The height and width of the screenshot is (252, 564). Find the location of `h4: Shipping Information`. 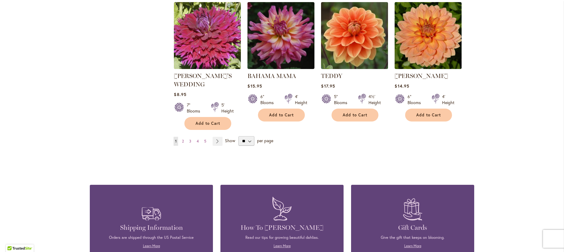

h4: Shipping Information is located at coordinates (151, 228).